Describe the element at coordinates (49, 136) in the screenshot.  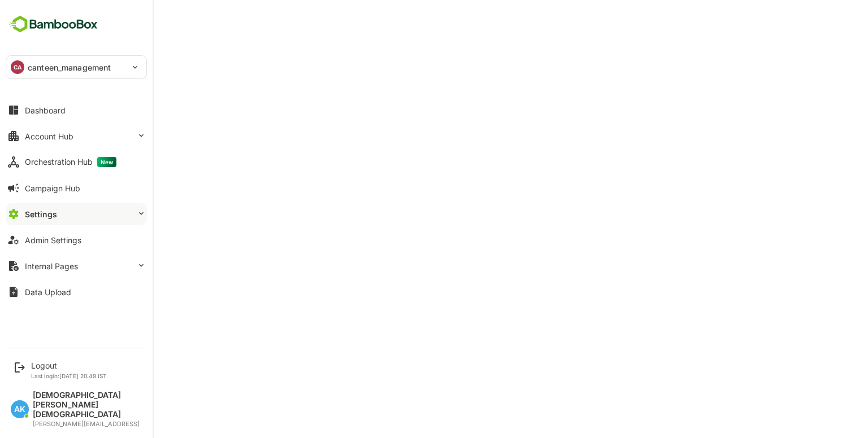
I see `div: Account Hub` at that location.